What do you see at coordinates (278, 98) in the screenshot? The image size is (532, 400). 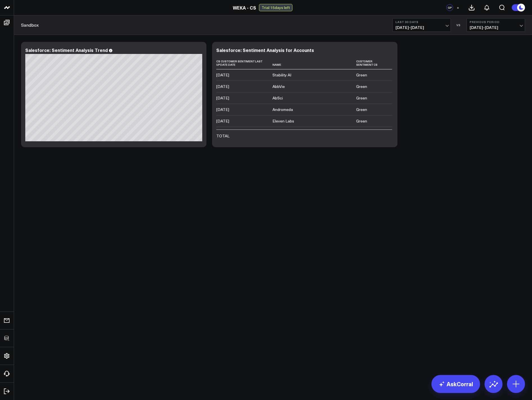 I see `div: AbSci` at bounding box center [278, 98].